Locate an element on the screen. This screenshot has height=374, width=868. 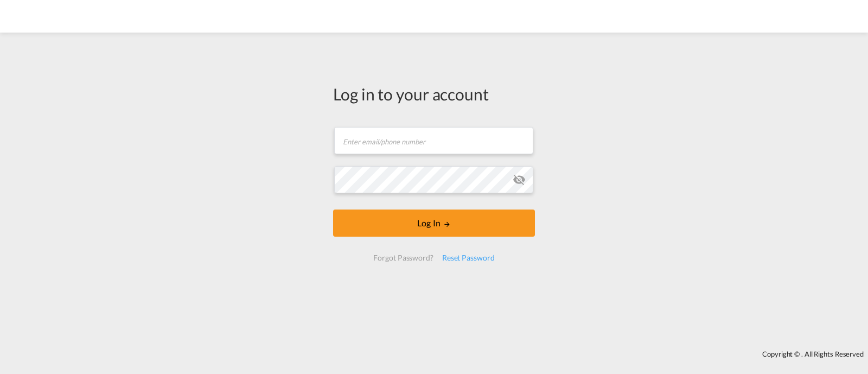
button: LOGIN is located at coordinates (434, 223).